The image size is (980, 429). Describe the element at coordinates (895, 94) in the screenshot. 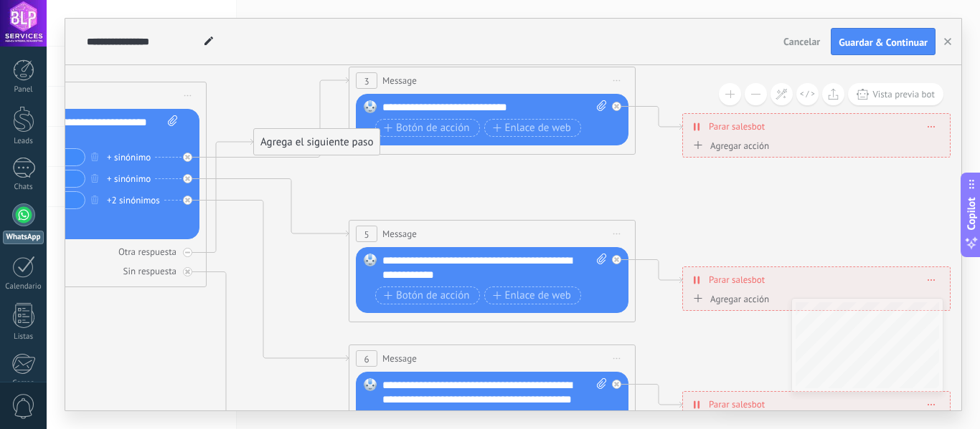

I see `button: Vista previa bot` at that location.